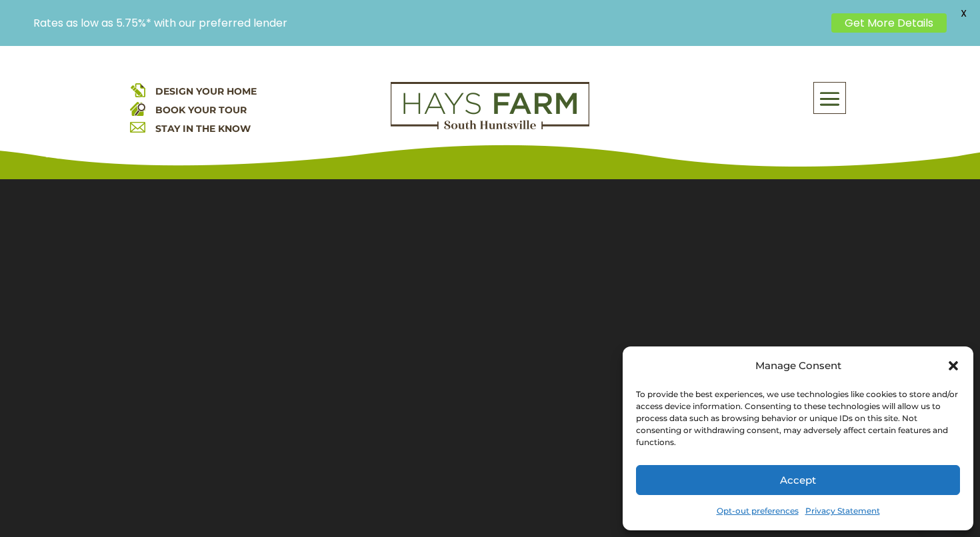 The height and width of the screenshot is (537, 980). Describe the element at coordinates (206, 91) in the screenshot. I see `a: DESIGN YOUR HOME` at that location.